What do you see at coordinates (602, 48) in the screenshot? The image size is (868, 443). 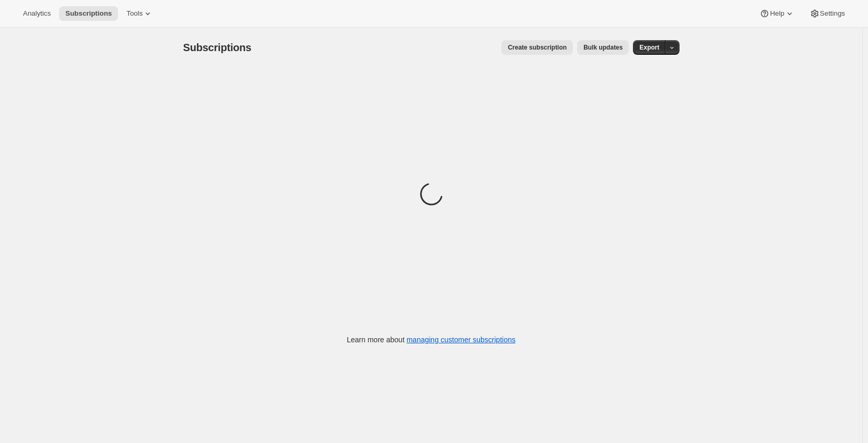 I see `button: Bulk updates` at bounding box center [602, 48].